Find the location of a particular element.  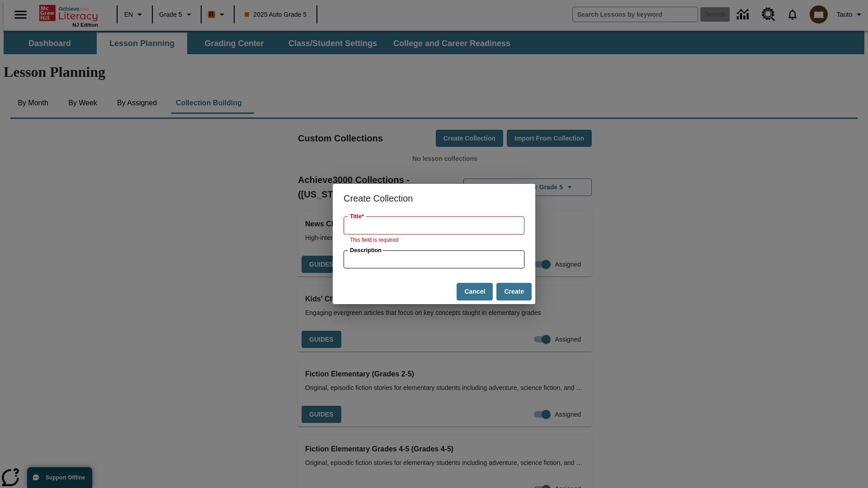

h2: Create Collection is located at coordinates (434, 198).